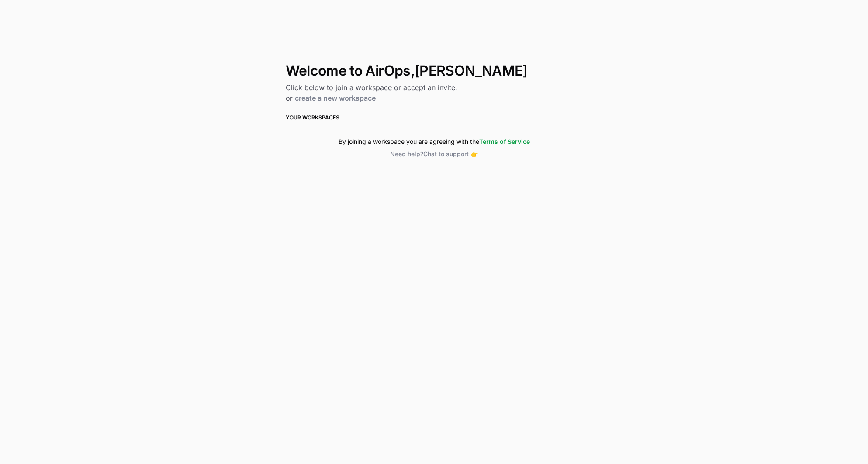 The height and width of the screenshot is (464, 868). What do you see at coordinates (434, 141) in the screenshot?
I see `div: By joining a workspace you are agreeing with the` at bounding box center [434, 141].